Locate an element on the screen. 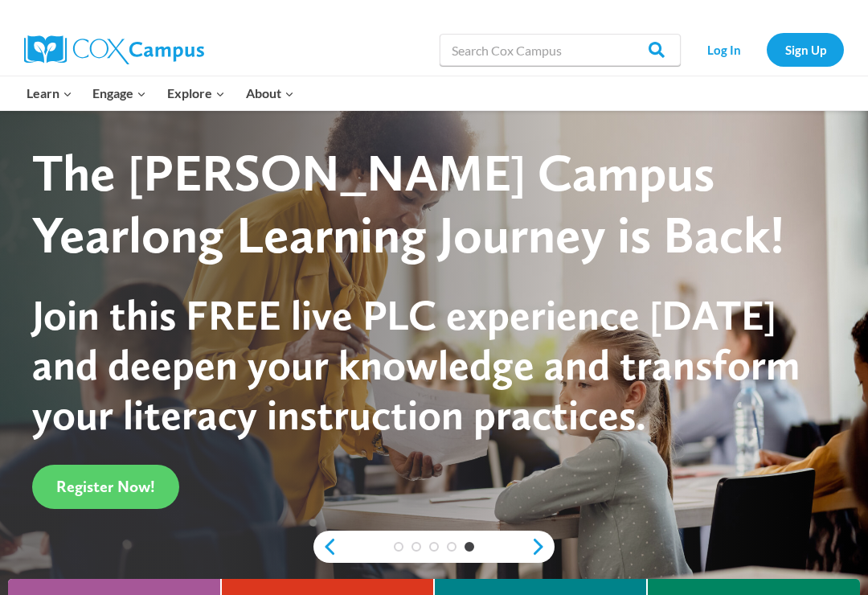  img: Cox Campus is located at coordinates (114, 50).